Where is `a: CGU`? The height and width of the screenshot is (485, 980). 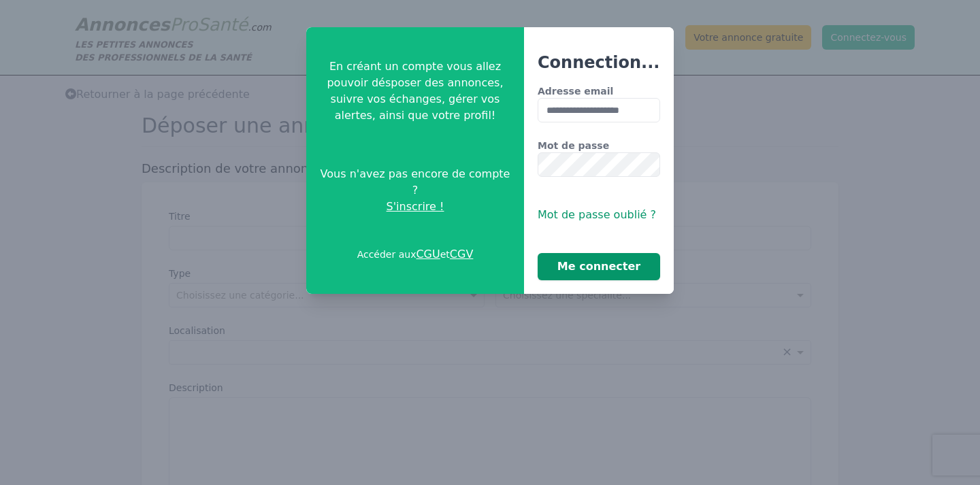 a: CGU is located at coordinates (428, 253).